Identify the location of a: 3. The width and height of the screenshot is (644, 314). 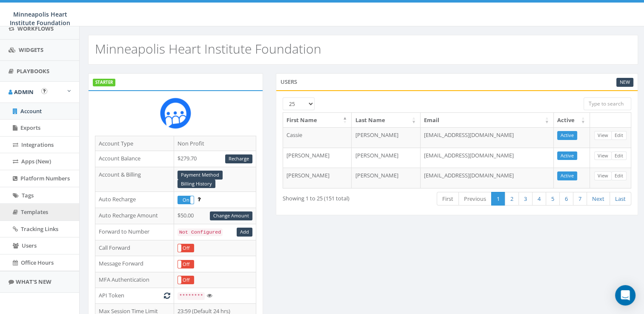
(525, 199).